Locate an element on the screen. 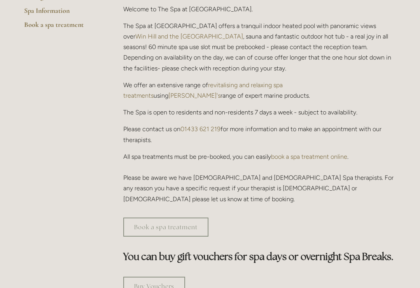 Image resolution: width=420 pixels, height=288 pixels. p: The Spa is open to residents and non-residents 7 days a week - subject to availability. is located at coordinates (259, 112).